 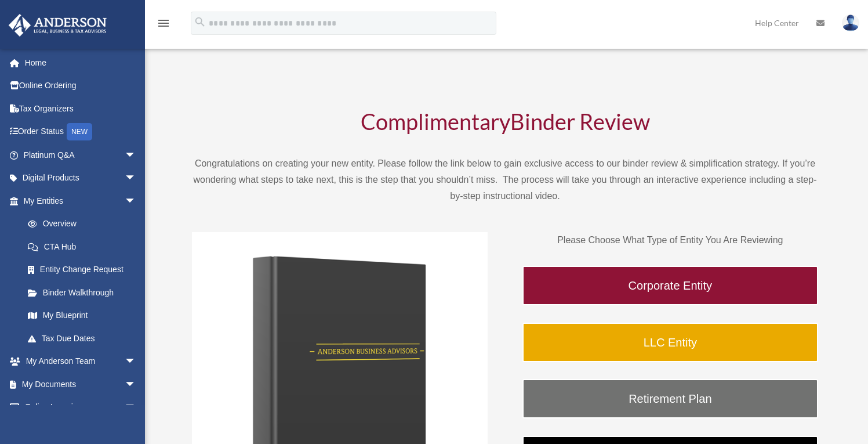 I want to click on a: LLC Entity, so click(x=670, y=342).